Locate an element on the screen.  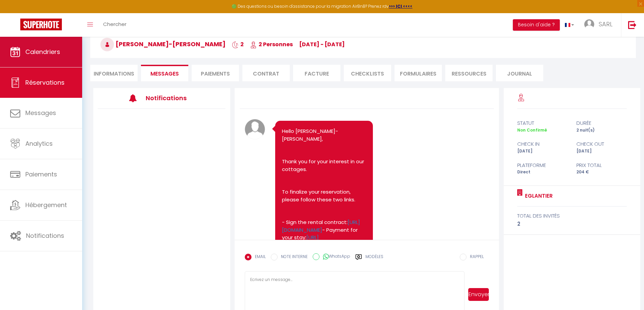
a: Chercher is located at coordinates (115, 25).